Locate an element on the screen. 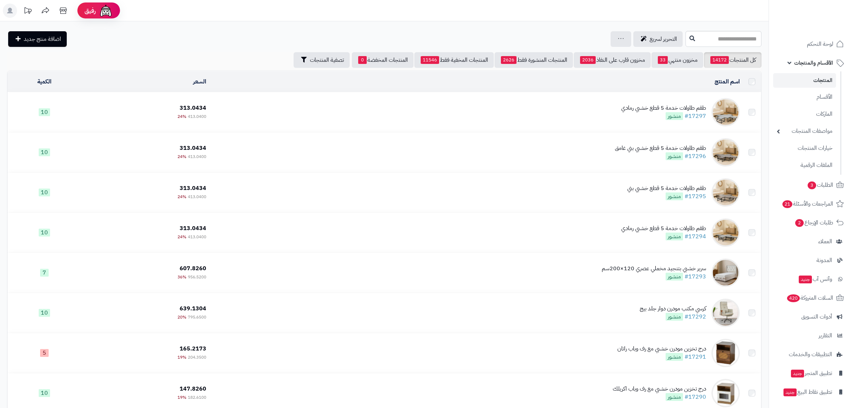 Image resolution: width=852 pixels, height=408 pixels. img: درج تخزين مودرن خشبي مع رف وباب راتان is located at coordinates (725, 353).